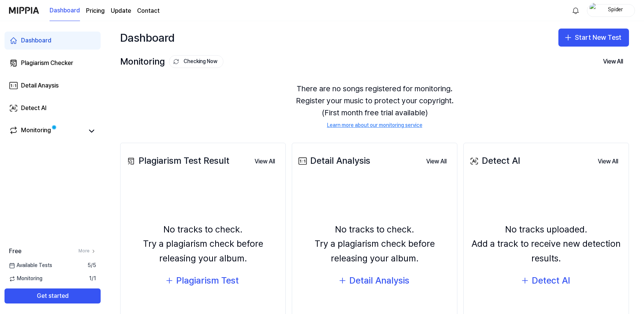  What do you see at coordinates (594, 38) in the screenshot?
I see `button: Start New Test` at bounding box center [594, 38].